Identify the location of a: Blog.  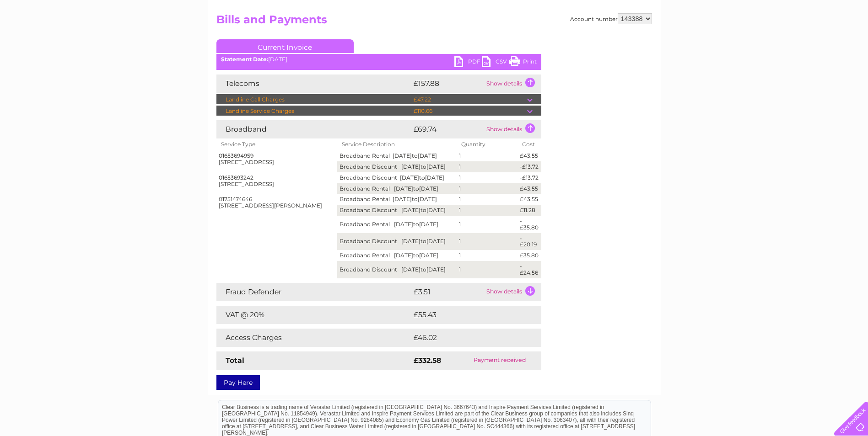
(794, 42).